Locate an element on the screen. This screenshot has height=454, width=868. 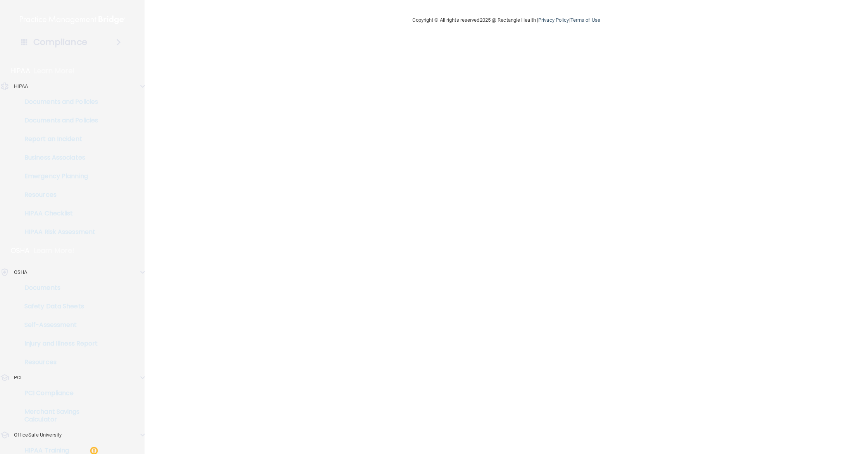
p: HIPAA Checklist is located at coordinates (58, 213).